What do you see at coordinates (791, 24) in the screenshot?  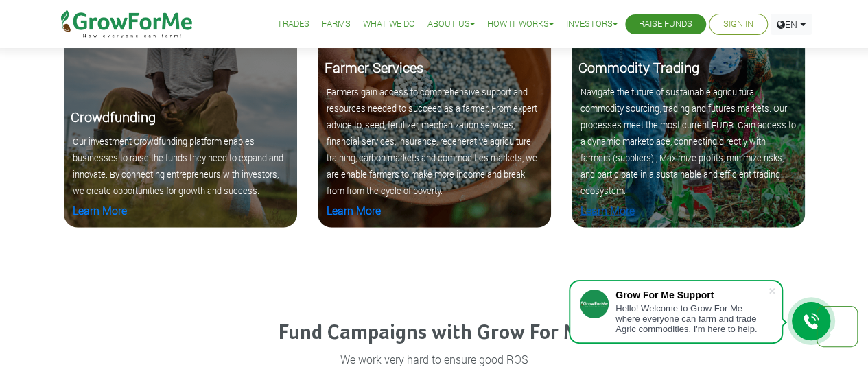 I see `a: EN` at bounding box center [791, 24].